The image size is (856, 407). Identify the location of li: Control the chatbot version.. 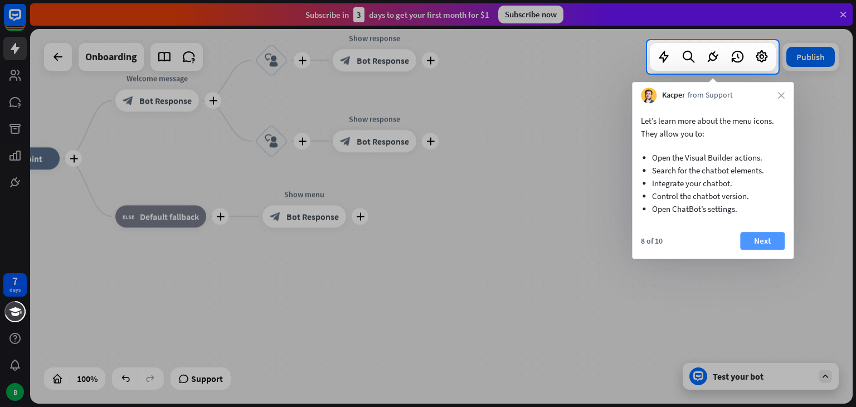
(713, 196).